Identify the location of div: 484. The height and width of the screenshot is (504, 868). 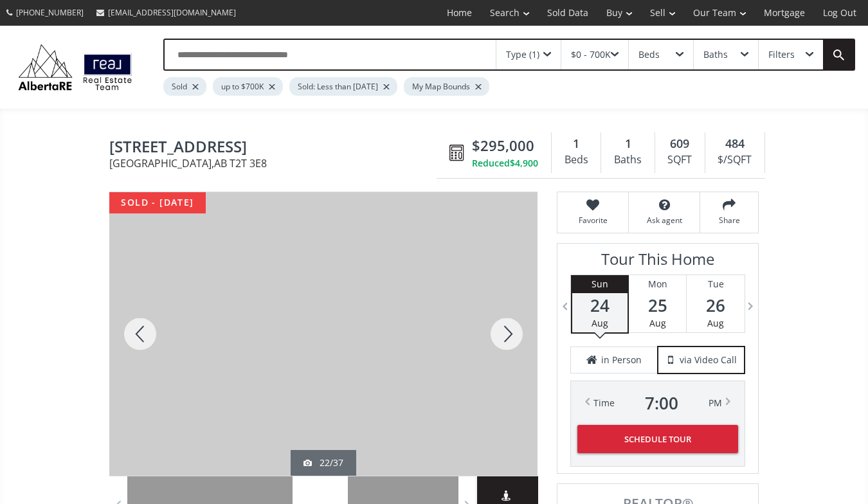
(735, 144).